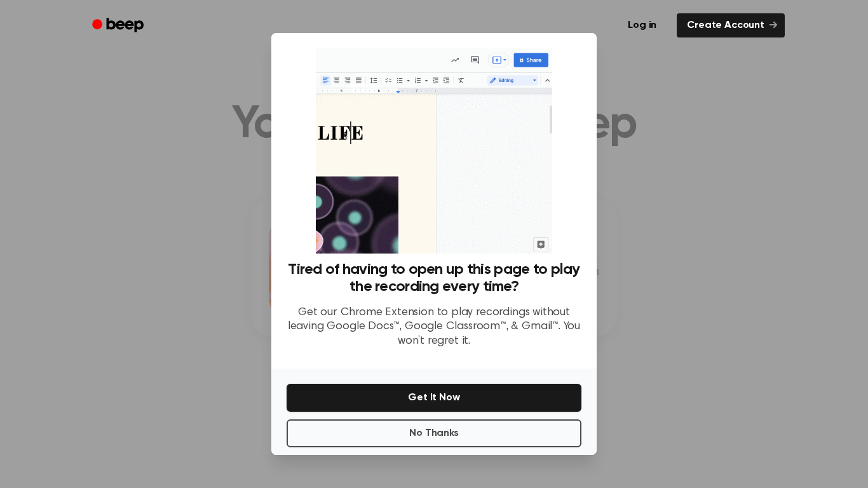 Image resolution: width=868 pixels, height=488 pixels. I want to click on h3: Tired of having to open up this page to play the recording every time?, so click(434, 278).